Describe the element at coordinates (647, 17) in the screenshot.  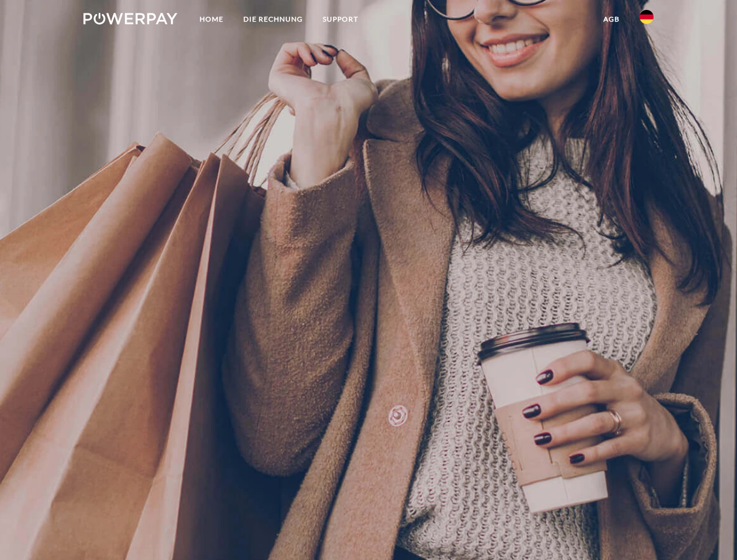
I see `img: de` at that location.